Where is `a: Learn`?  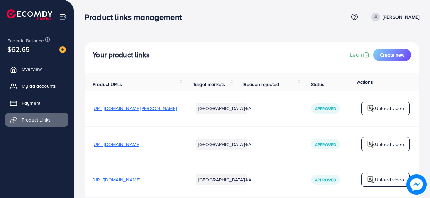
a: Learn is located at coordinates (361, 54).